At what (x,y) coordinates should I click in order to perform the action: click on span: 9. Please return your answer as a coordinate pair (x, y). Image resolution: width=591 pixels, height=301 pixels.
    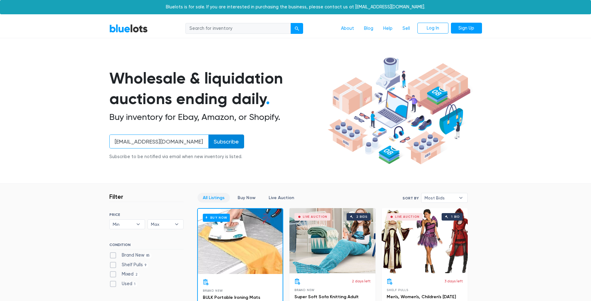
    Looking at the image, I should click on (146, 265).